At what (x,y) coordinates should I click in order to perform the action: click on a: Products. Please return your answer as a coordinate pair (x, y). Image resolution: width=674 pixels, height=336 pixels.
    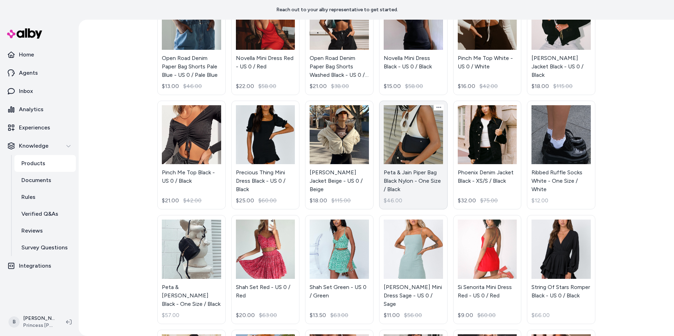
    Looking at the image, I should click on (45, 163).